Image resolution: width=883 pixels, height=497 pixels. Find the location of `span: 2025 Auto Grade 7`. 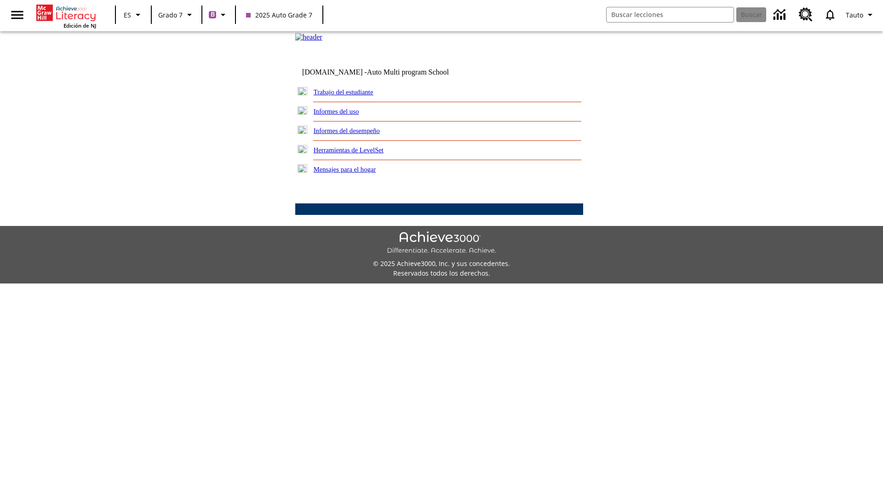

span: 2025 Auto Grade 7 is located at coordinates (279, 15).